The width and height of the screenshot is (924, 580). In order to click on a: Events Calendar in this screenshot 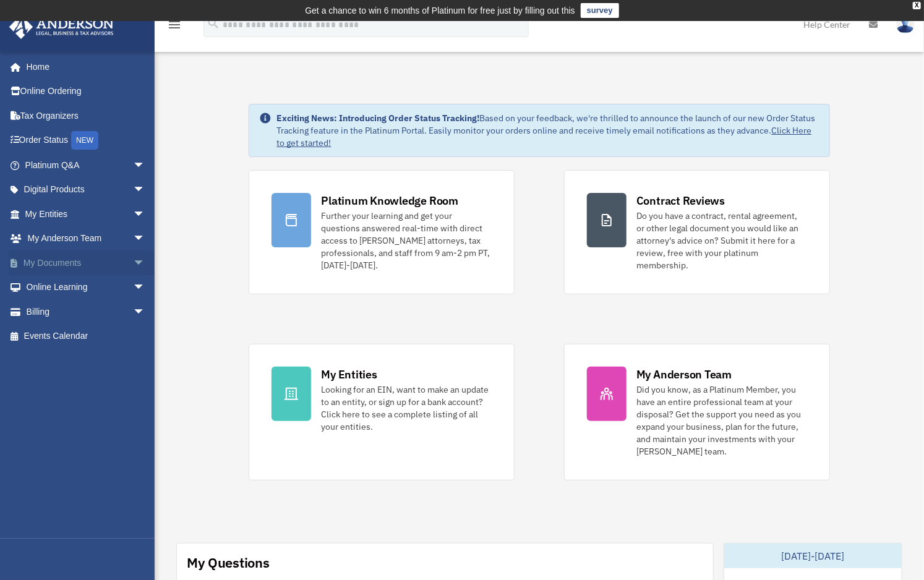, I will do `click(86, 337)`.